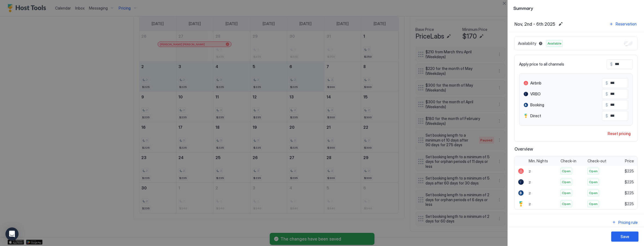 The width and height of the screenshot is (644, 246). What do you see at coordinates (560, 24) in the screenshot?
I see `button: Edit date range` at bounding box center [560, 24].